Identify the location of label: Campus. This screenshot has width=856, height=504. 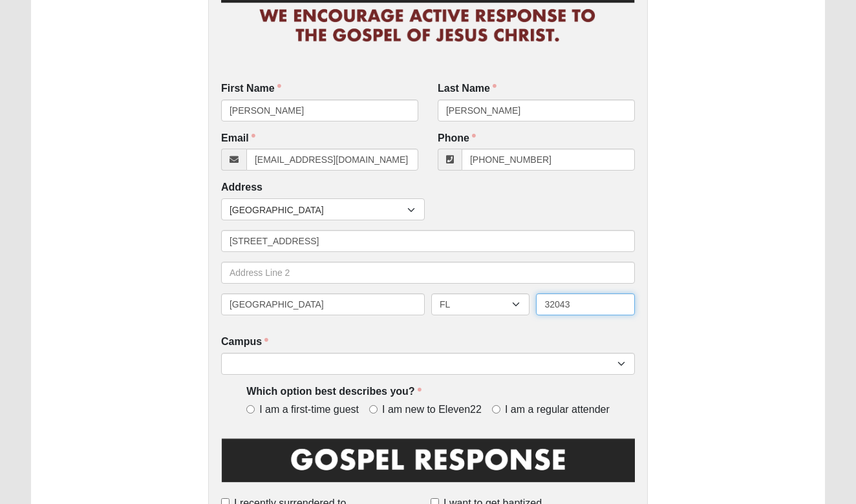
(244, 342).